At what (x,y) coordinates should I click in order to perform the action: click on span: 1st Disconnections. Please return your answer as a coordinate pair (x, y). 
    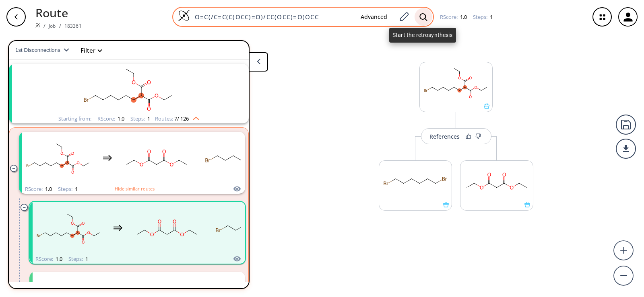
    Looking at the image, I should click on (40, 50).